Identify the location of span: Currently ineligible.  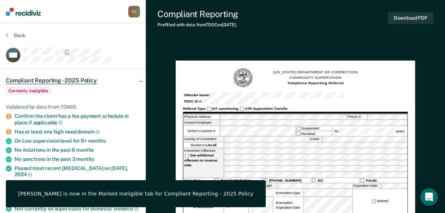
(28, 91).